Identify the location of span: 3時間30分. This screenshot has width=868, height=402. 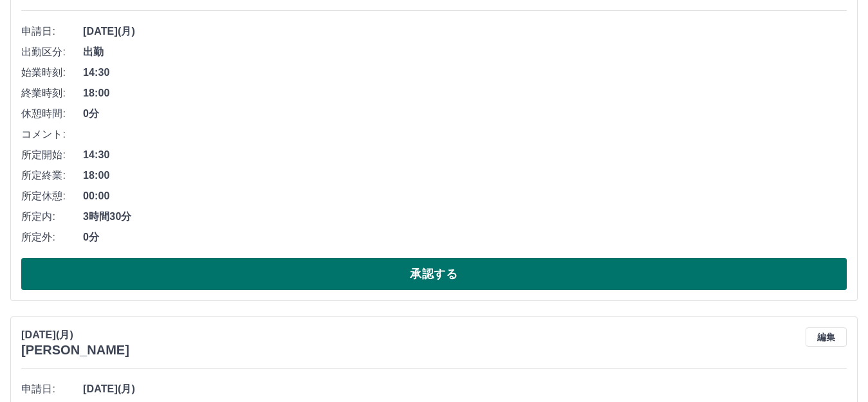
(465, 217).